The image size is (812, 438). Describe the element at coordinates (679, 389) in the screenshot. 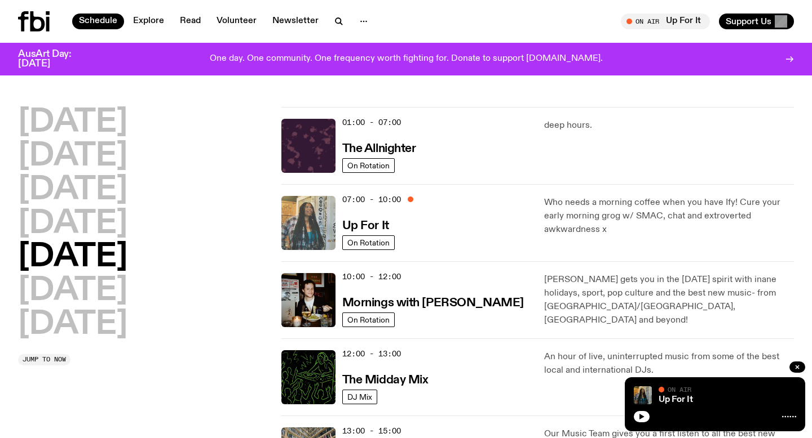

I see `span: On Air` at that location.